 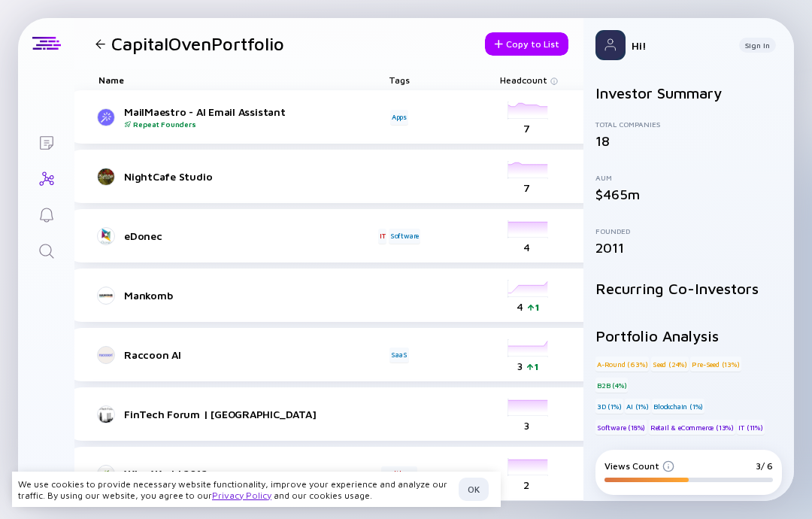 I want to click on div: eDonec, so click(x=241, y=236).